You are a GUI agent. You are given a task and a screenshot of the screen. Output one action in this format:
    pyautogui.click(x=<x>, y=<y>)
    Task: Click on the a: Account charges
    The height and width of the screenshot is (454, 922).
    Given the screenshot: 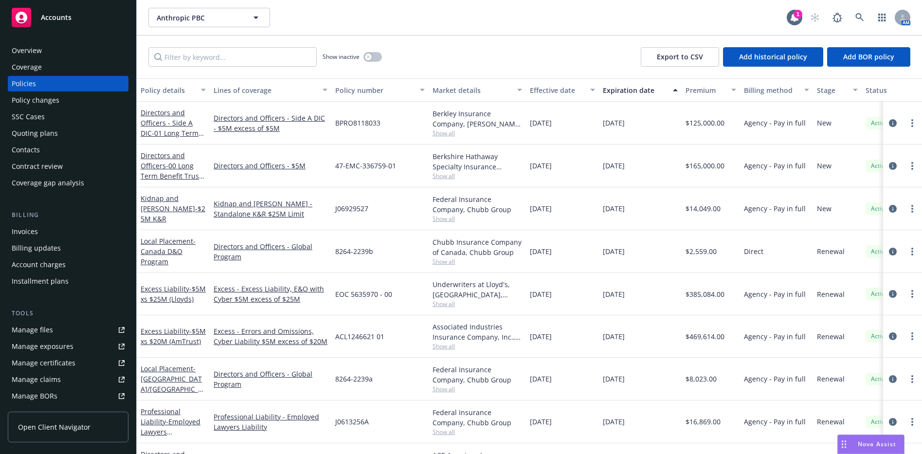 What is the action you would take?
    pyautogui.click(x=68, y=265)
    